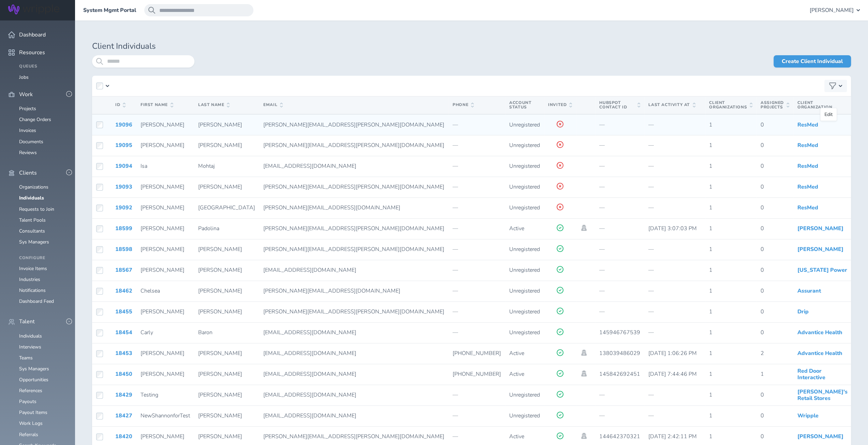 Image resolution: width=868 pixels, height=445 pixels. I want to click on a: 18453, so click(124, 353).